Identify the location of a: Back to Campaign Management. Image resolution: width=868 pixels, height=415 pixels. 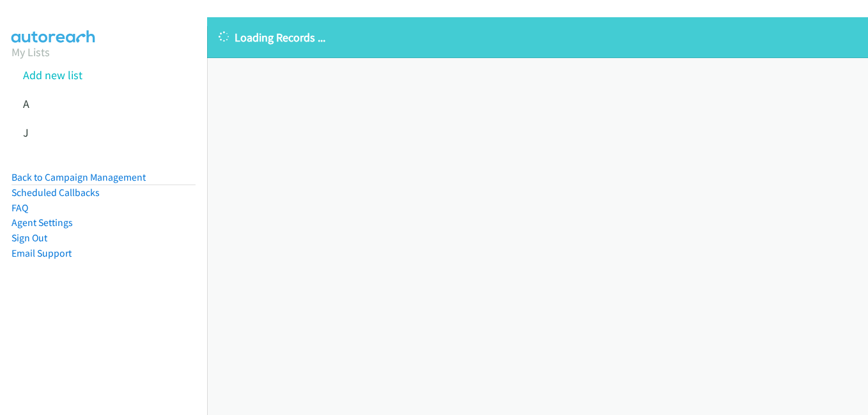
(78, 177).